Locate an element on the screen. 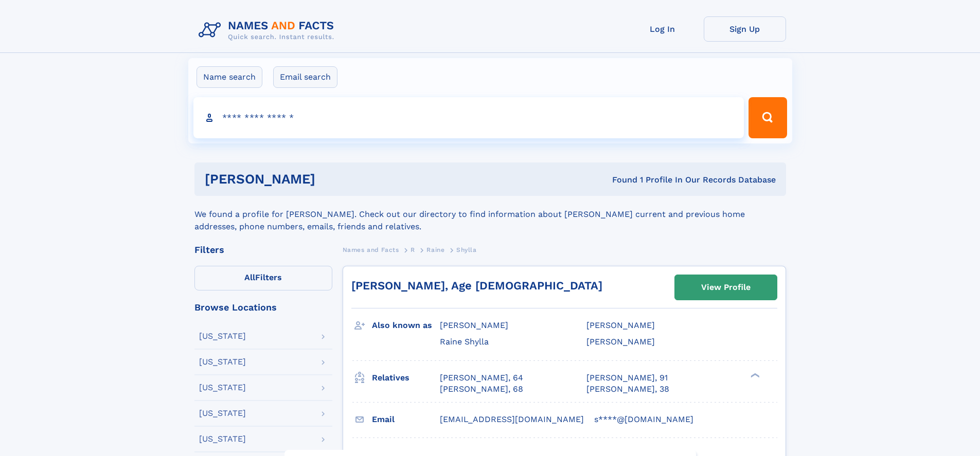  h3: Email is located at coordinates (406, 419).